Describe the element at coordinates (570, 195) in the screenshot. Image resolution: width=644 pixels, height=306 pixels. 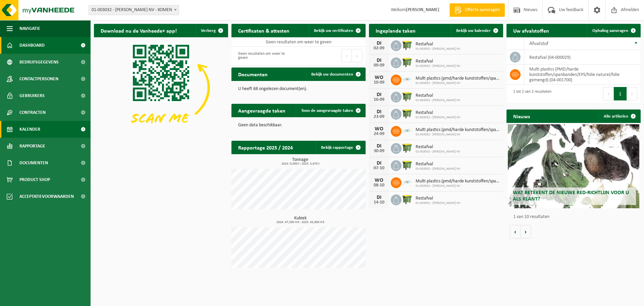
I see `span: Wat betekent de nieuwe RED-richtlijn voor u als klant?` at that location.